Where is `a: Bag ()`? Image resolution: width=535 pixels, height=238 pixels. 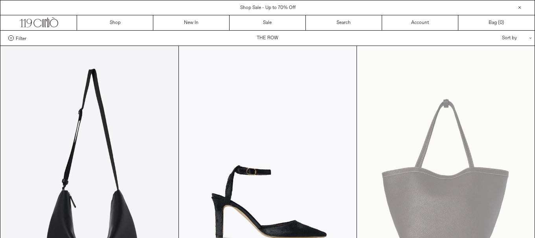
a: Bag () is located at coordinates (497, 23).